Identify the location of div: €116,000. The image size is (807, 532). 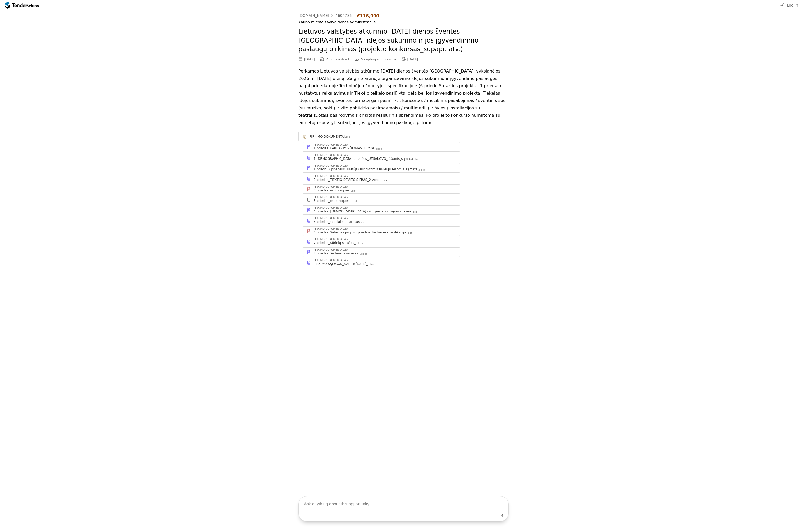
(368, 16).